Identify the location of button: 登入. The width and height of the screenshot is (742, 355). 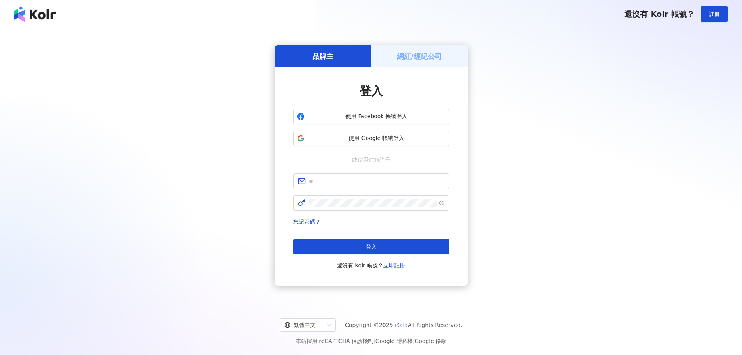
(371, 247).